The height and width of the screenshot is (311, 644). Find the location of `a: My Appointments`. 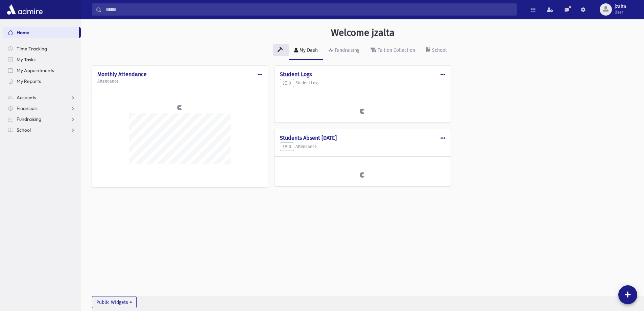

a: My Appointments is located at coordinates (42, 70).